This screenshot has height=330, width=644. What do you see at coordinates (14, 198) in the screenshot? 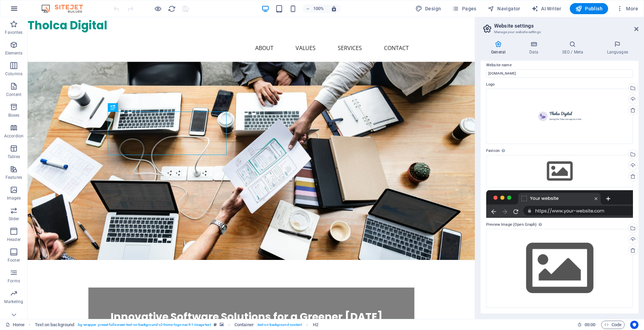
I see `p: Images` at bounding box center [14, 198].